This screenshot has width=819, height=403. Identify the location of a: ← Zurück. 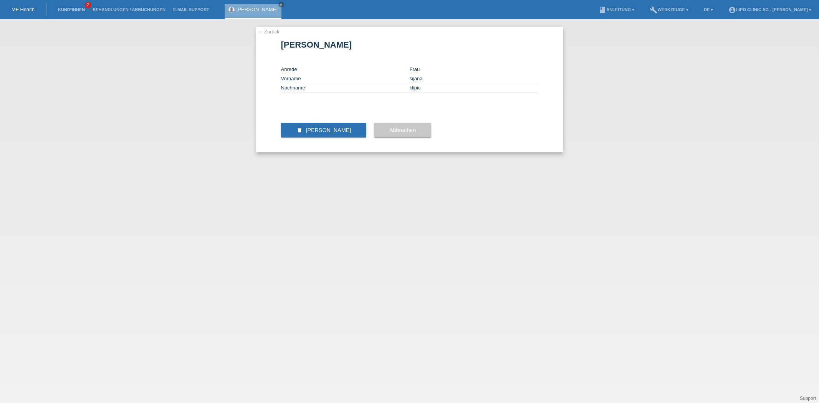
(269, 31).